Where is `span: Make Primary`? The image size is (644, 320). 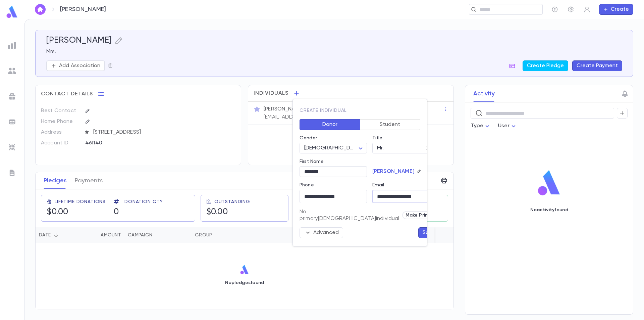
span: Make Primary is located at coordinates (421, 215).